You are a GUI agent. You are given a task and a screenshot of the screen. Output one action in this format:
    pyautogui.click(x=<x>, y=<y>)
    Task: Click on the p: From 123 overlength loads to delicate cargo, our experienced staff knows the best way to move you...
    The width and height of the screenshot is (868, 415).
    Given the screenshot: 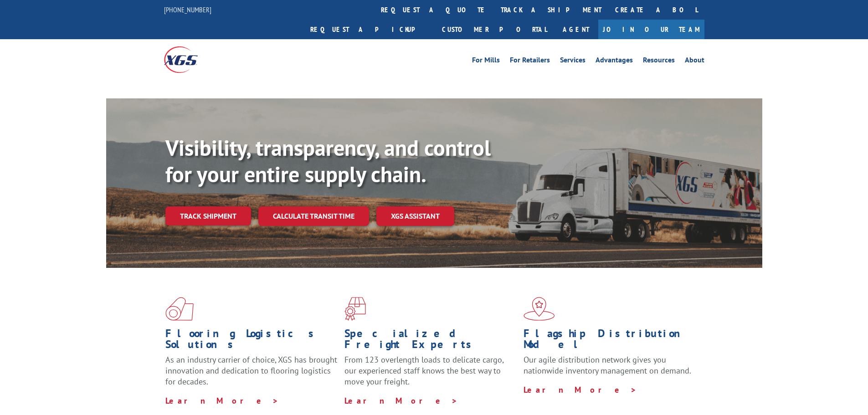 What is the action you would take?
    pyautogui.click(x=431, y=375)
    